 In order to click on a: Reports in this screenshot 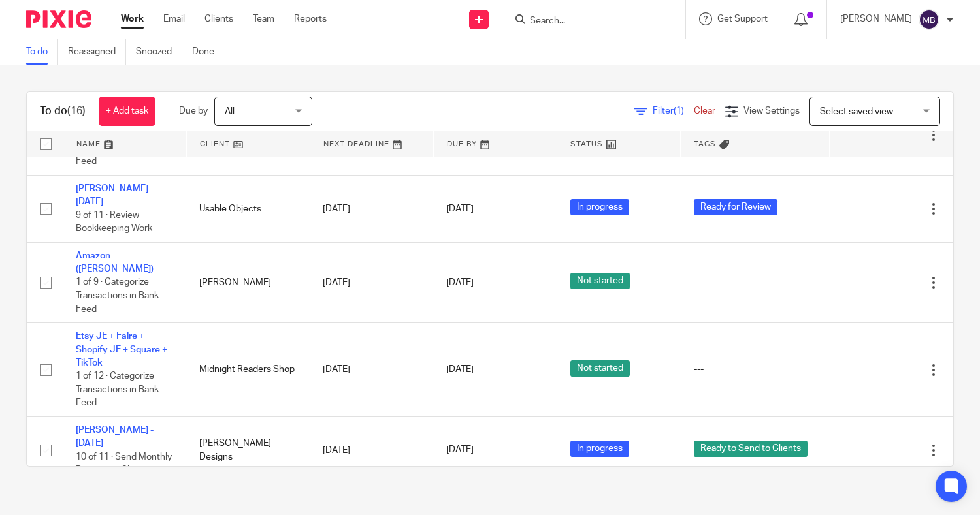, I will do `click(310, 19)`.